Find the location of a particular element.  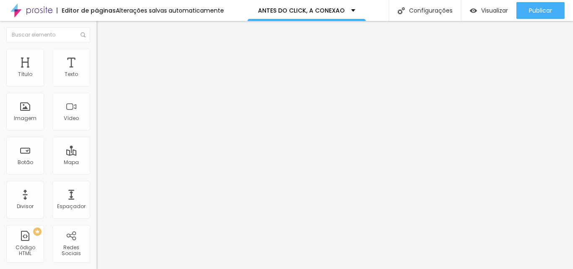

button: Publicar is located at coordinates (541, 10).